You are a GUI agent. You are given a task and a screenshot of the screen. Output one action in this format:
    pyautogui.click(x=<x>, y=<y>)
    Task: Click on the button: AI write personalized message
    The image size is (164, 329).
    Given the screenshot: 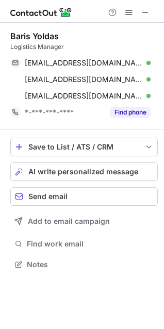 What is the action you would take?
    pyautogui.click(x=84, y=172)
    